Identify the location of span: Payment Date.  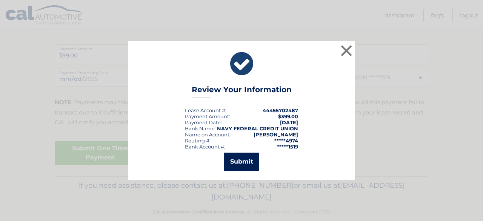
(202, 122).